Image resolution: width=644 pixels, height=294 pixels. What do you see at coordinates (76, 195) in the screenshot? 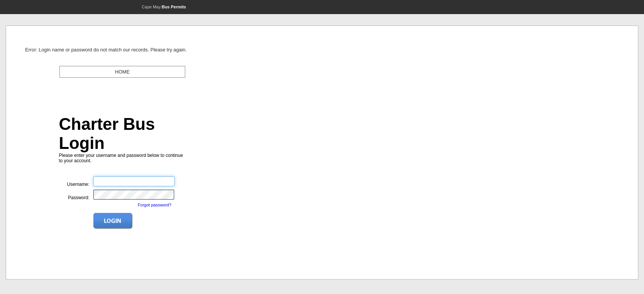
I see `div: Password:` at bounding box center [76, 195].